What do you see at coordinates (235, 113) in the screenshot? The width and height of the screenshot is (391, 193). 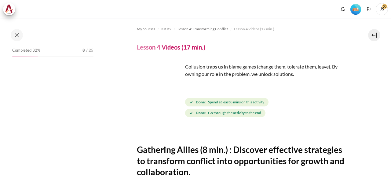 I see `span: Go through the activity to the end` at bounding box center [235, 113].